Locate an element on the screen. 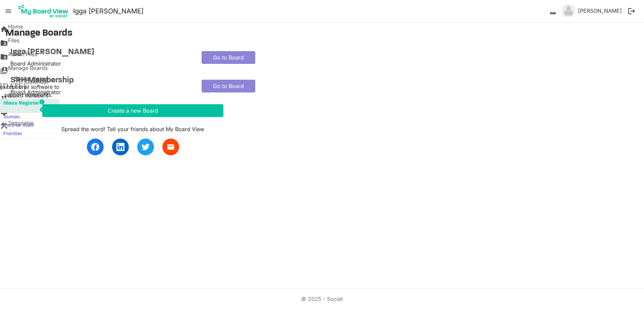  button: Create a new Board is located at coordinates (133, 111).